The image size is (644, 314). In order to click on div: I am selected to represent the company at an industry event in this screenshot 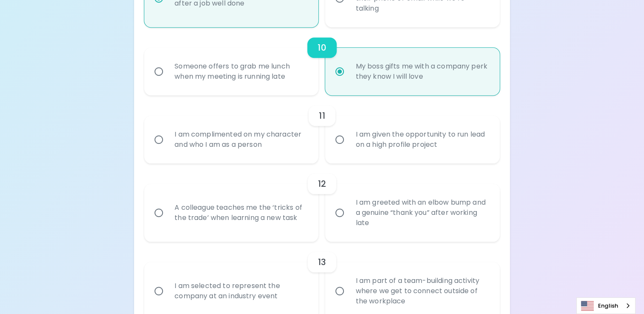, I will do `click(241, 291)`.